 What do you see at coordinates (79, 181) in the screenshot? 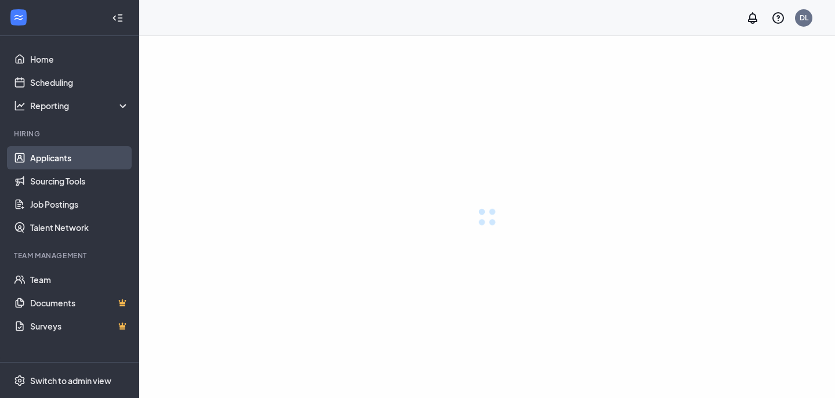
I see `a: Sourcing Tools` at bounding box center [79, 181].